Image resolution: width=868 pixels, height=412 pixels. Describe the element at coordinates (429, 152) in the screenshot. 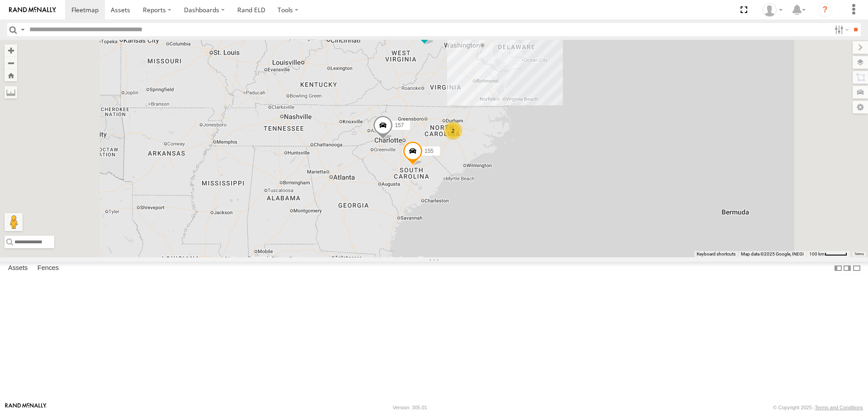

I see `span: 155` at that location.